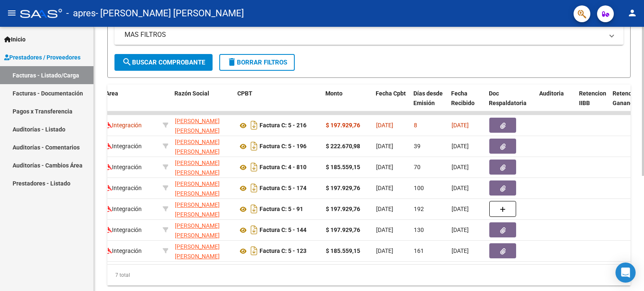 The height and width of the screenshot is (291, 644). Describe the element at coordinates (508, 98) in the screenshot. I see `span: Doc Respaldatoria` at that location.